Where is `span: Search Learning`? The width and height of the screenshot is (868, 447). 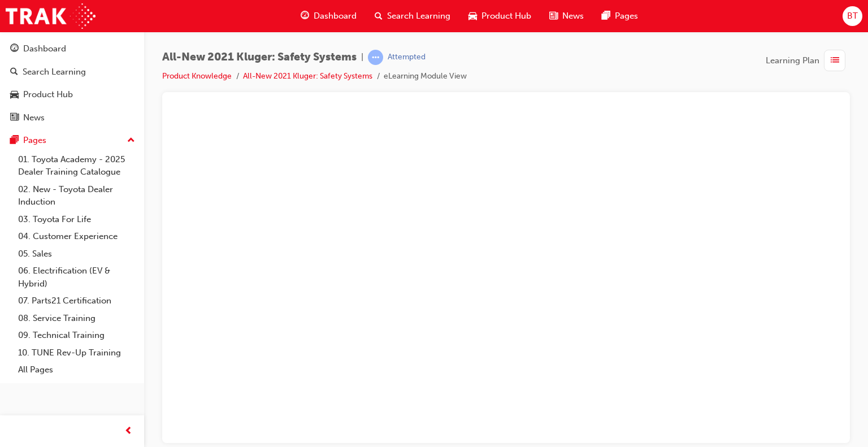
span: Search Learning is located at coordinates (418, 16).